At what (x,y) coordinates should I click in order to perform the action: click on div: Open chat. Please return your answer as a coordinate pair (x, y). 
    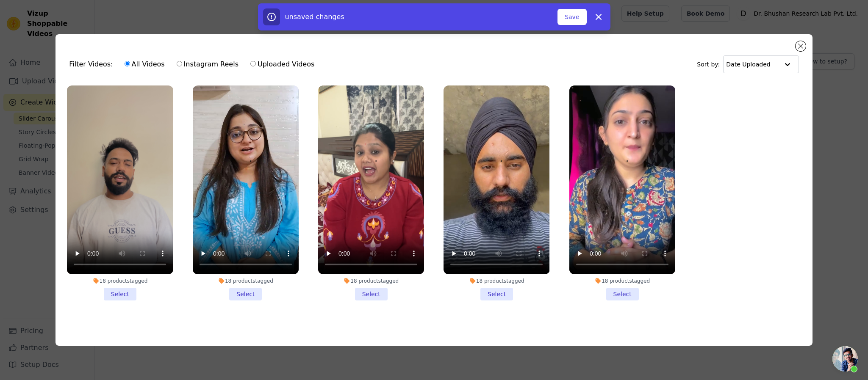
    Looking at the image, I should click on (845, 359).